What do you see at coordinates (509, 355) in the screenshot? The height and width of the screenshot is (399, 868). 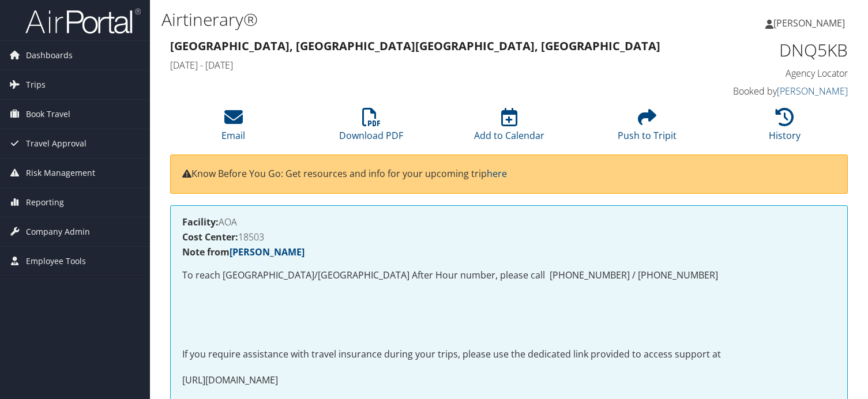 I see `p: If you require assistance with travel insurance during your trips, please use the dedicated link ...` at bounding box center [509, 355].